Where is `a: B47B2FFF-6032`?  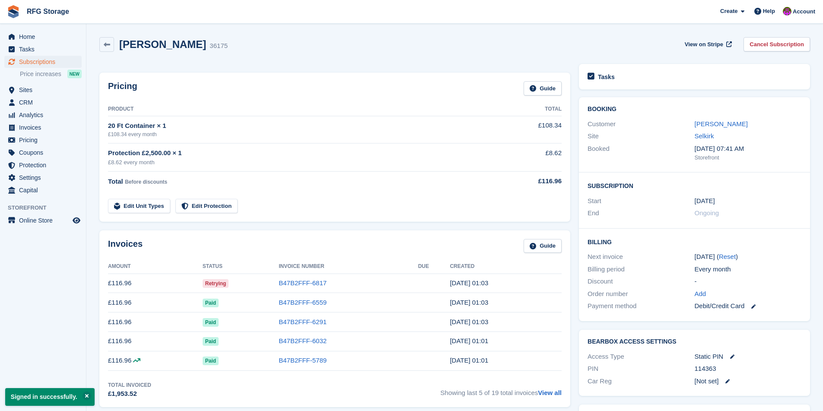 a: B47B2FFF-6032 is located at coordinates (303, 341).